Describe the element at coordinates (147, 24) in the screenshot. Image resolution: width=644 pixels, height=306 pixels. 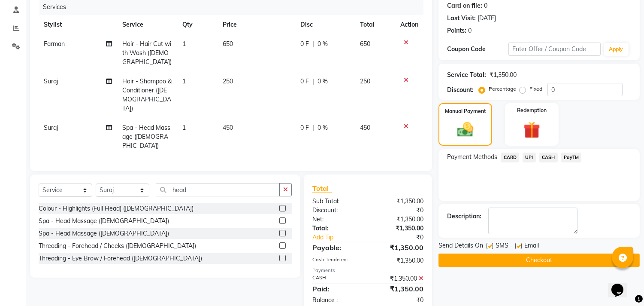
I see `th: Service` at that location.